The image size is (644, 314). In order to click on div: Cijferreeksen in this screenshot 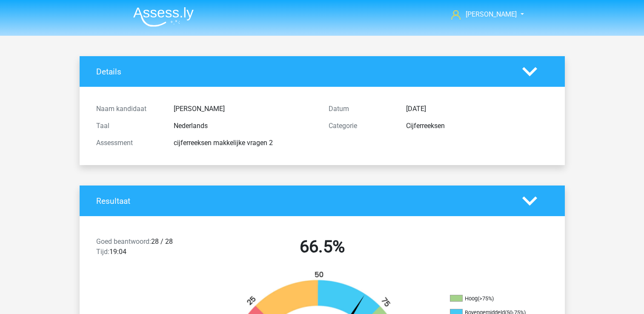, I will do `click(477, 126)`.